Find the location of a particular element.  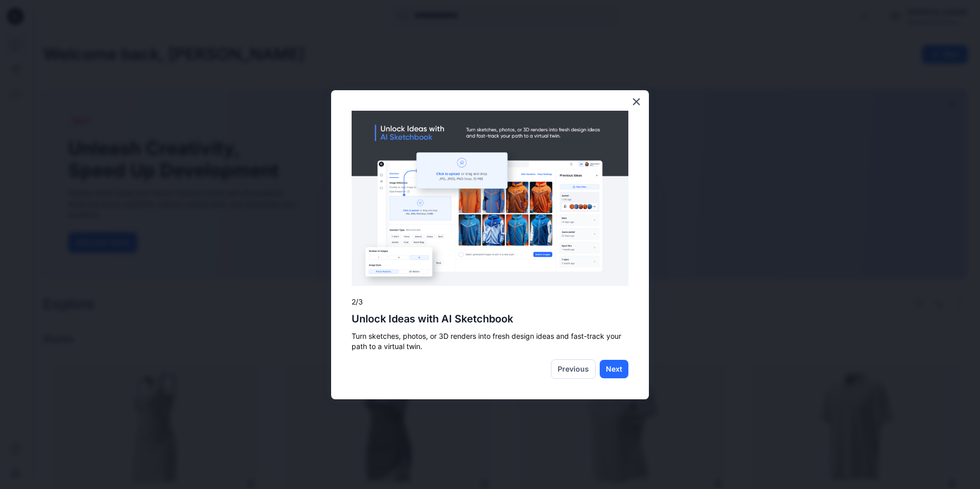

p: Turn sketches, photos, or 3D renders into fresh design ideas and fast-track your path to a virtua... is located at coordinates (490, 341).